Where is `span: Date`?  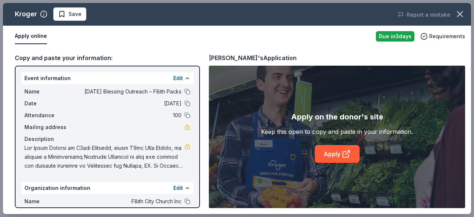
span: Date is located at coordinates (49, 103).